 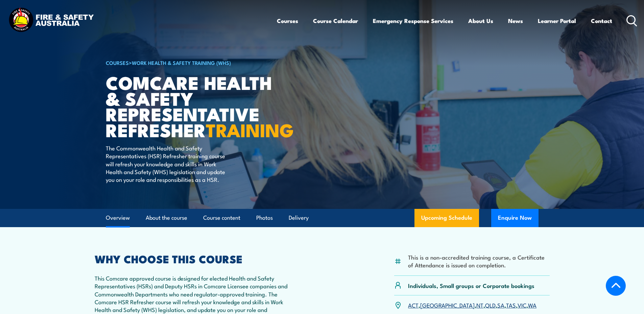 I want to click on a: Learner Portal, so click(x=557, y=20).